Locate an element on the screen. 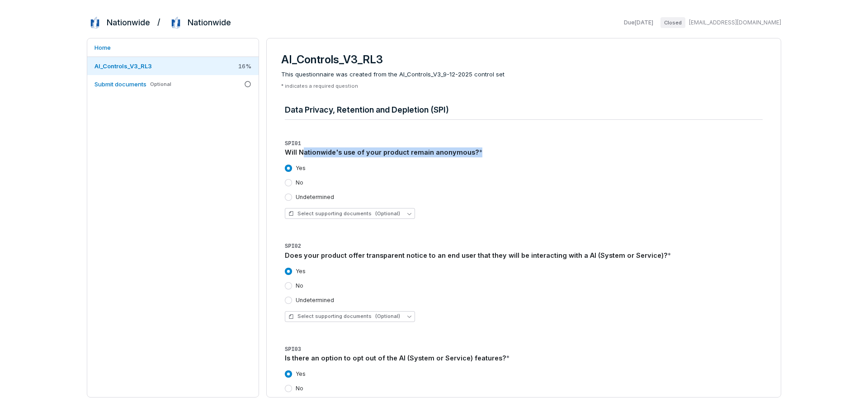 The height and width of the screenshot is (412, 868). span: Closed is located at coordinates (673, 23).